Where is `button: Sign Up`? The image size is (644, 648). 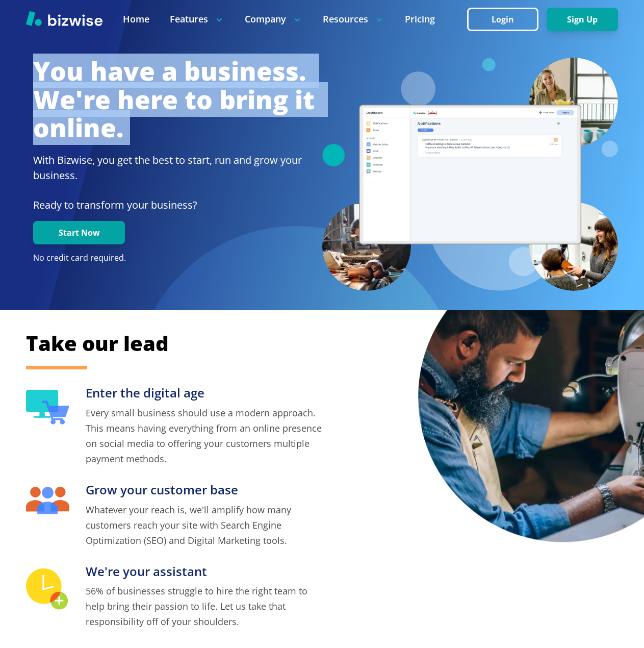
button: Sign Up is located at coordinates (583, 19).